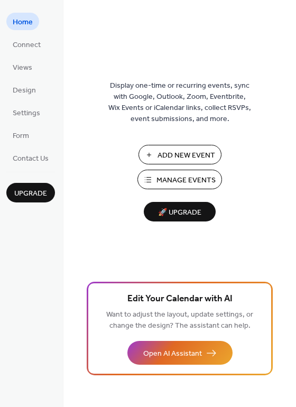 The image size is (296, 407). Describe the element at coordinates (26, 112) in the screenshot. I see `a: Settings` at that location.